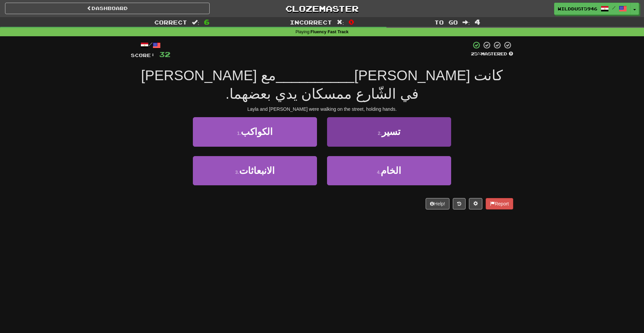 The width and height of the screenshot is (644, 333). I want to click on span: 25 %, so click(476, 54).